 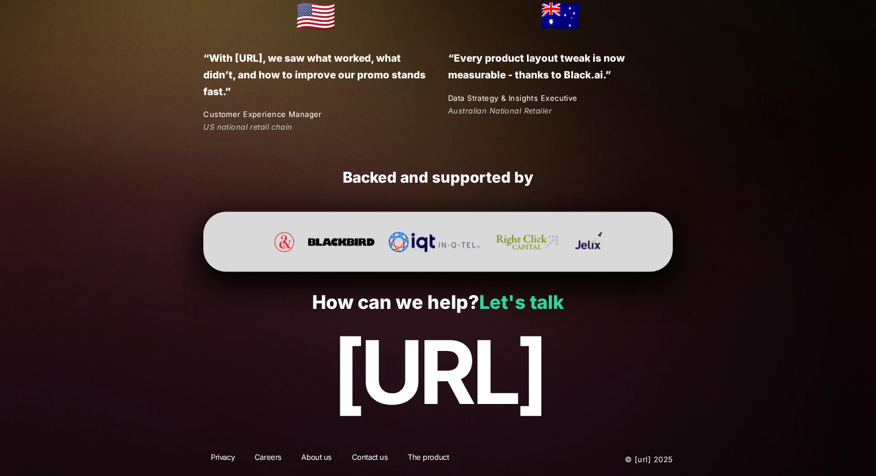 What do you see at coordinates (438, 177) in the screenshot?
I see `h2: Backed and supported by` at bounding box center [438, 177].